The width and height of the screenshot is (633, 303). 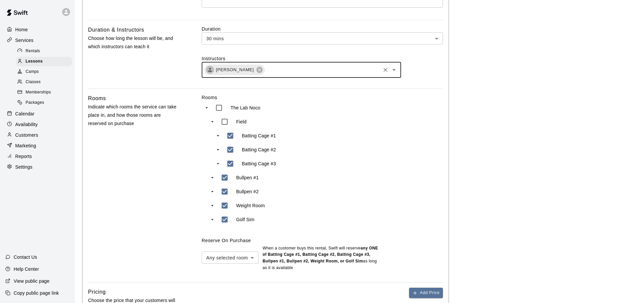 What do you see at coordinates (37, 167) in the screenshot?
I see `div: Settings` at bounding box center [37, 167].